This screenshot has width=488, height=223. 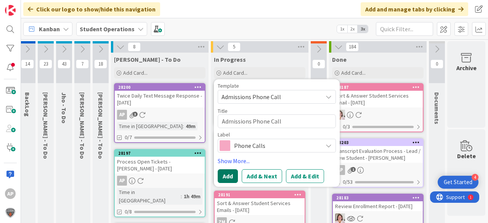 What do you see at coordinates (27, 105) in the screenshot?
I see `span: BackLog` at bounding box center [27, 105].